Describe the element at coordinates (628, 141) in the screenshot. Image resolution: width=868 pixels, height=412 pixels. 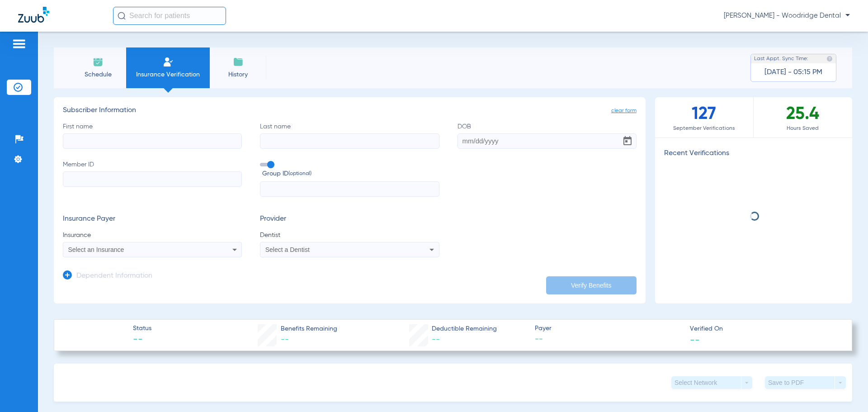
I see `button: Open calendar` at that location.